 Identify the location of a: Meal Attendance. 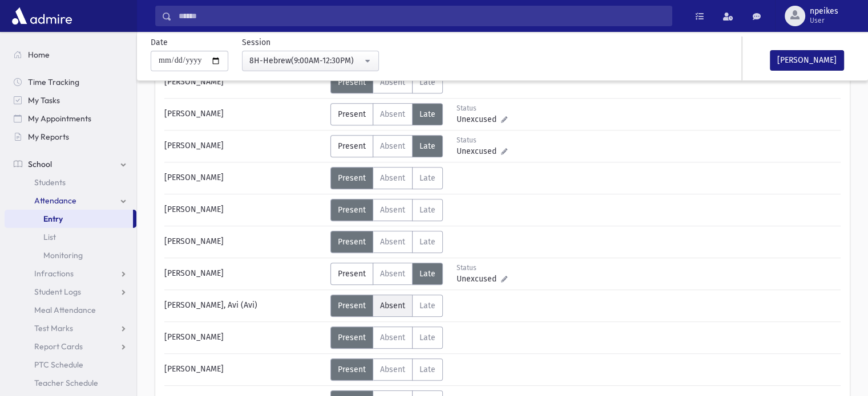
(70, 310).